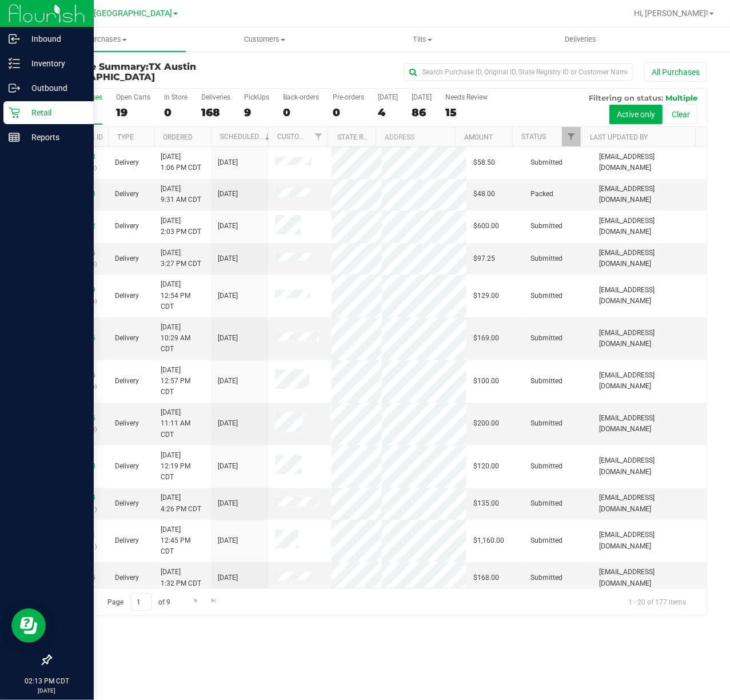  I want to click on inline-svg: Retail, so click(14, 113).